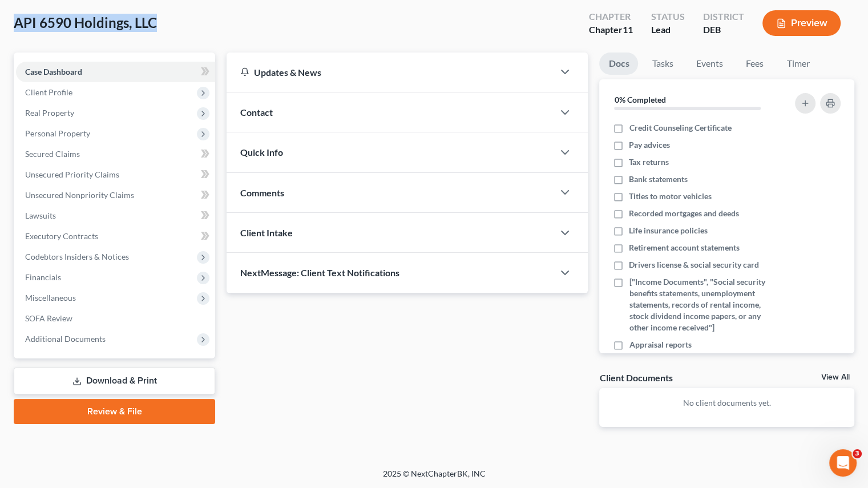 The height and width of the screenshot is (488, 868). What do you see at coordinates (684, 248) in the screenshot?
I see `span: Retirement account statements` at bounding box center [684, 248].